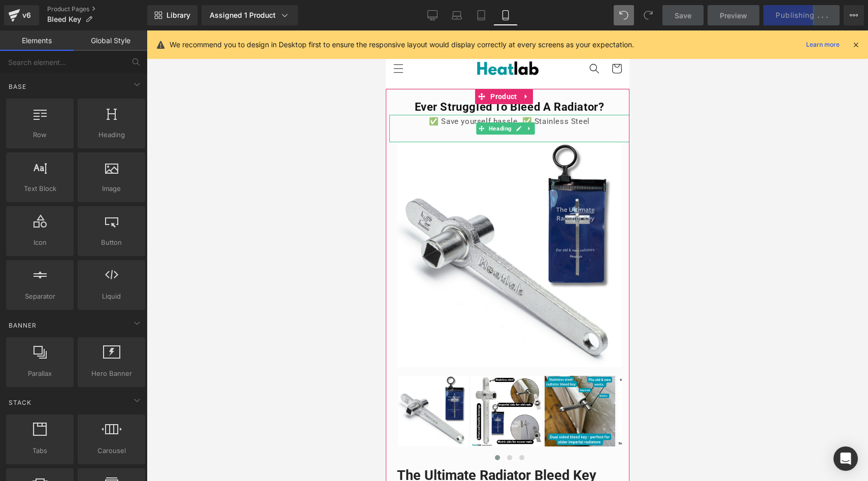 This screenshot has width=868, height=481. I want to click on a: v6, so click(21, 15).